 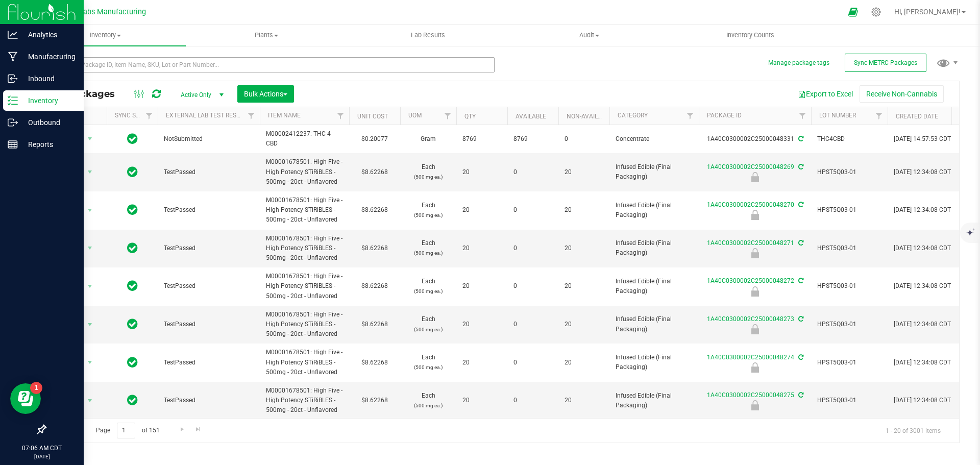 What do you see at coordinates (49, 144) in the screenshot?
I see `p: Reports` at bounding box center [49, 144].